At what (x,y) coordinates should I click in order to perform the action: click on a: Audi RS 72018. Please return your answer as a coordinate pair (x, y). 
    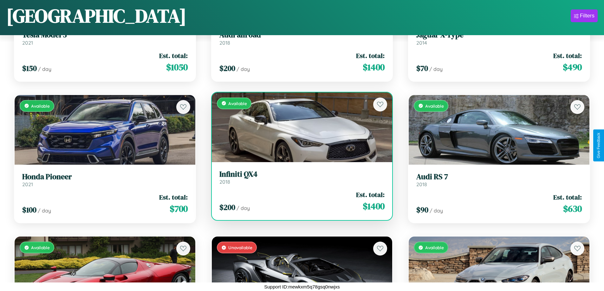
    Looking at the image, I should click on (499, 180).